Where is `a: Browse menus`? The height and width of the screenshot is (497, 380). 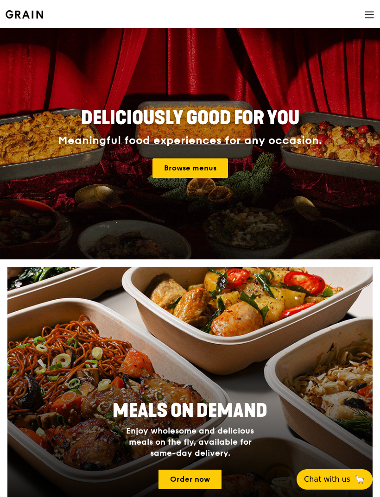 a: Browse menus is located at coordinates (190, 168).